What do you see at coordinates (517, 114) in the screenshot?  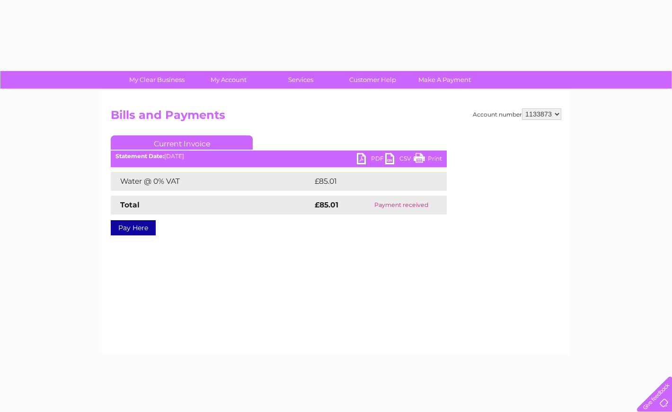 I see `div: Account number` at bounding box center [517, 114].